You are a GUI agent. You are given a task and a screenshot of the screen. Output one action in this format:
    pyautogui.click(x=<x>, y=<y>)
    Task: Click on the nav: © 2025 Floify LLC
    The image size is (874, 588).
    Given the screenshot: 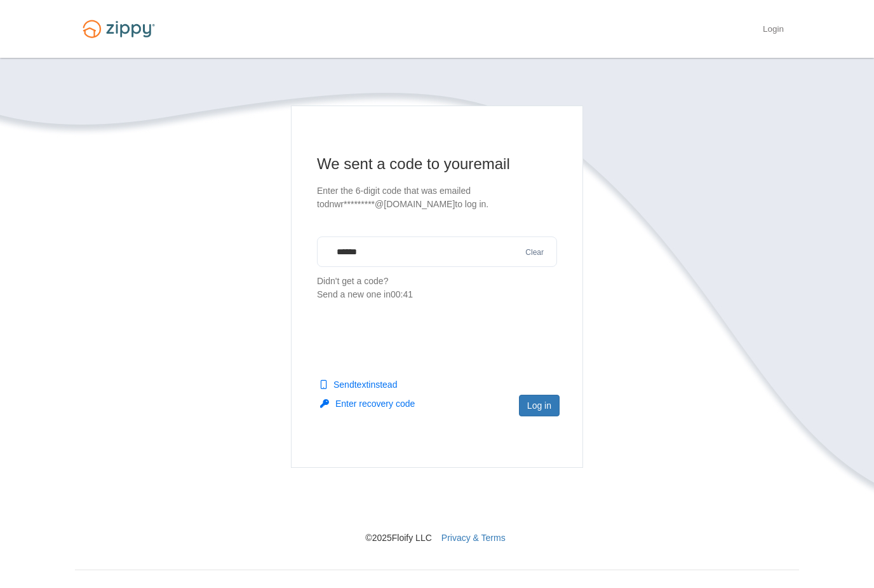 What is the action you would take?
    pyautogui.click(x=437, y=506)
    